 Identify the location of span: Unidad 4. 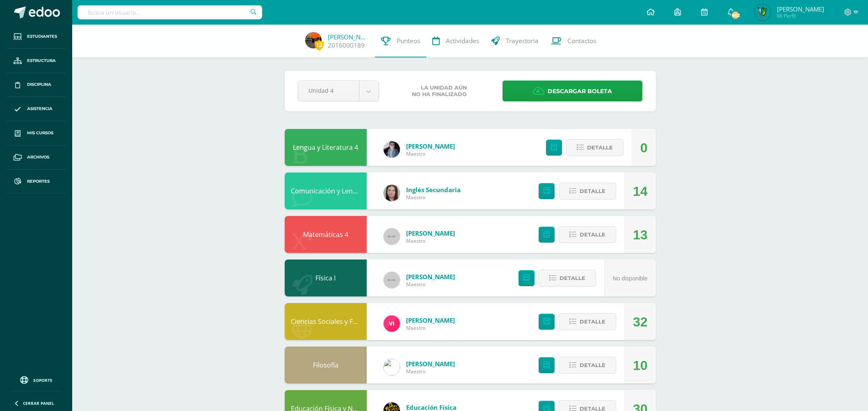
(328, 90).